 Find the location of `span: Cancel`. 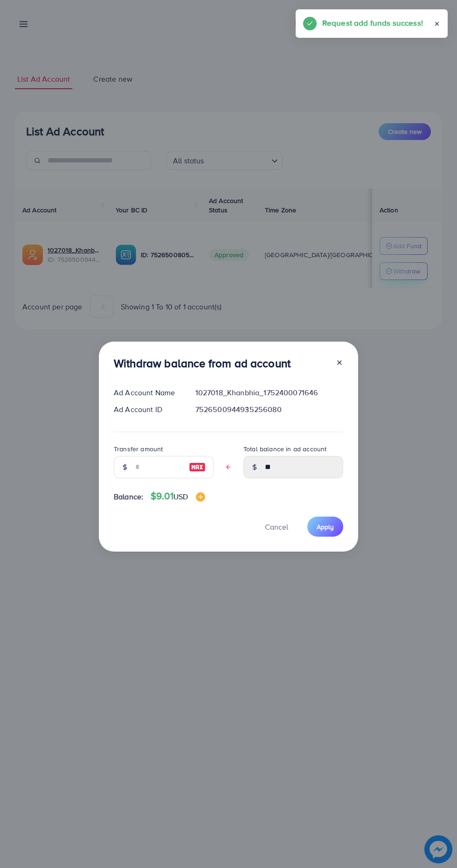

span: Cancel is located at coordinates (277, 527).